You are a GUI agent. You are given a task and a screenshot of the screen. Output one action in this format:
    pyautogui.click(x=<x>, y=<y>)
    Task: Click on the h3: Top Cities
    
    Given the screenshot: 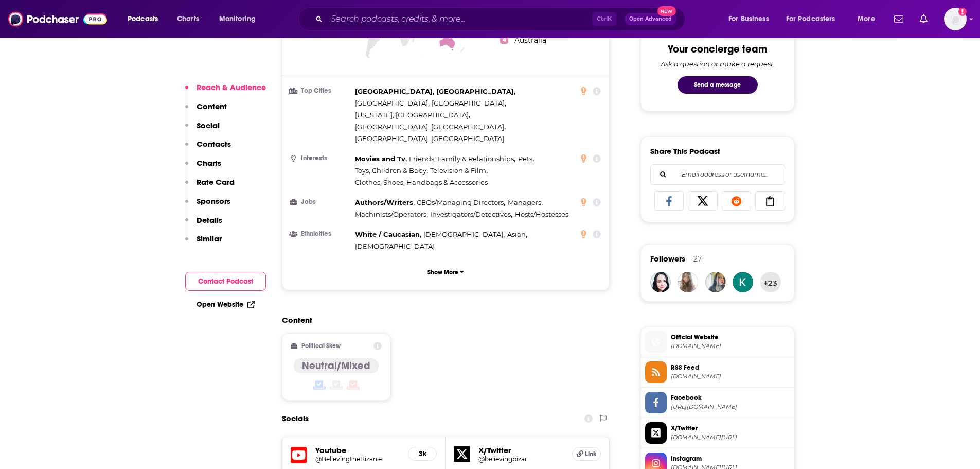 What is the action you would take?
    pyautogui.click(x=321, y=90)
    